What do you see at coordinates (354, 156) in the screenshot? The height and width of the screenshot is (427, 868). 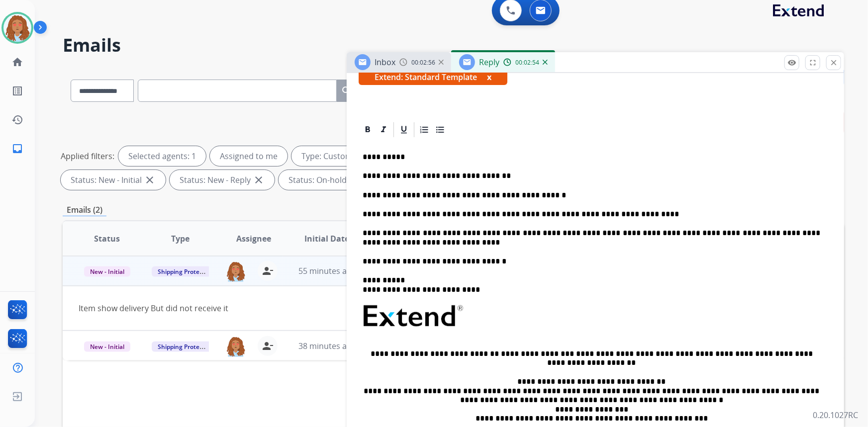 I see `div: Type: Customer Support` at bounding box center [354, 156].